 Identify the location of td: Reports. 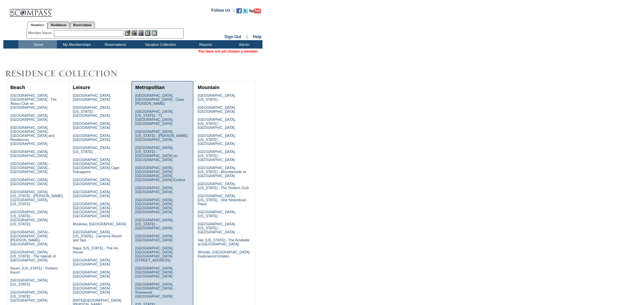
(205, 44).